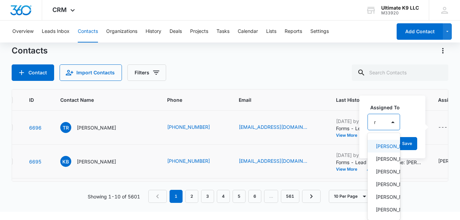  I want to click on div: Email - tommyreece1@gmail.com - Select to Edit Field, so click(279, 127).